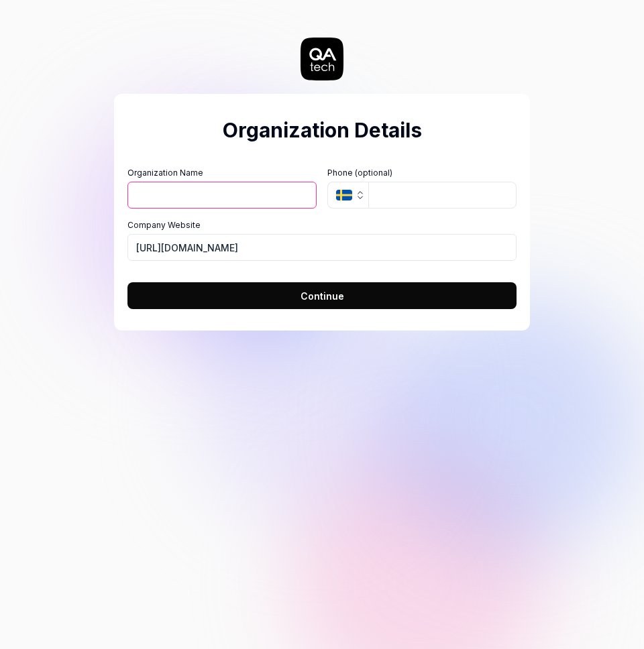 Image resolution: width=644 pixels, height=649 pixels. Describe the element at coordinates (322, 295) in the screenshot. I see `span: Continue` at that location.